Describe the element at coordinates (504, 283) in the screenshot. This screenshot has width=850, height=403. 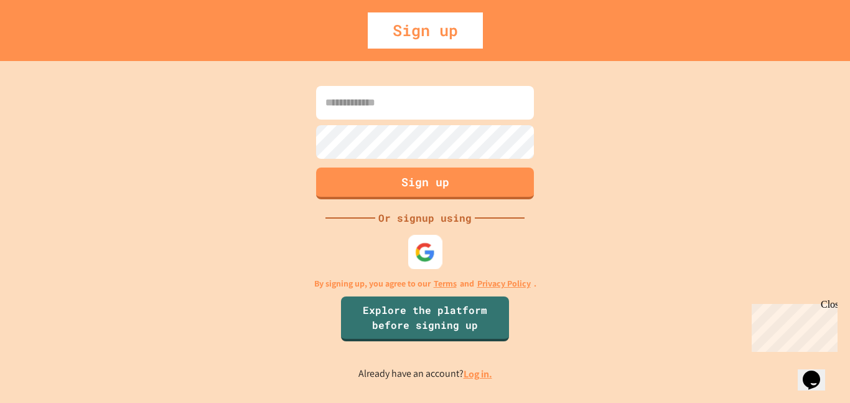
I see `a: Privacy Policy` at that location.